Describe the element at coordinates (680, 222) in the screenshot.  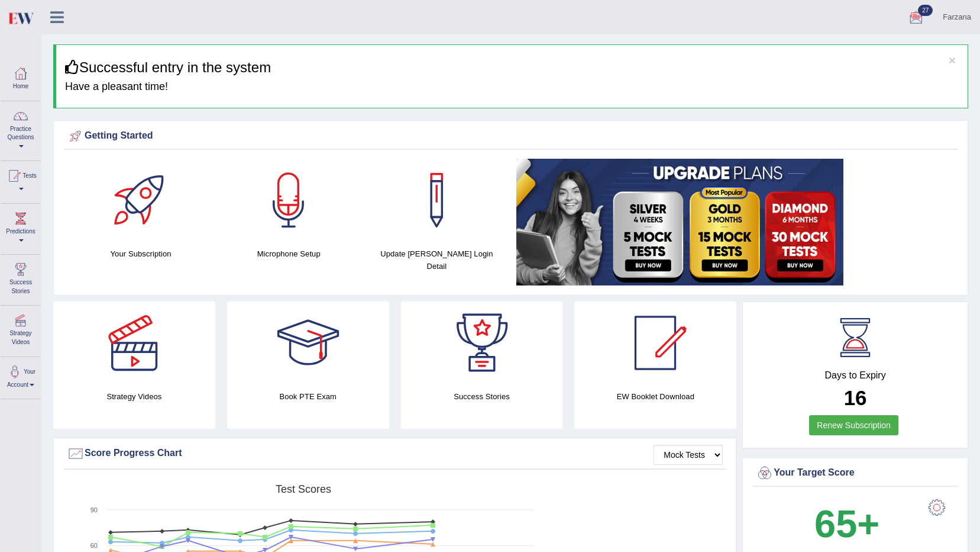
I see `img: small5.jpg` at that location.